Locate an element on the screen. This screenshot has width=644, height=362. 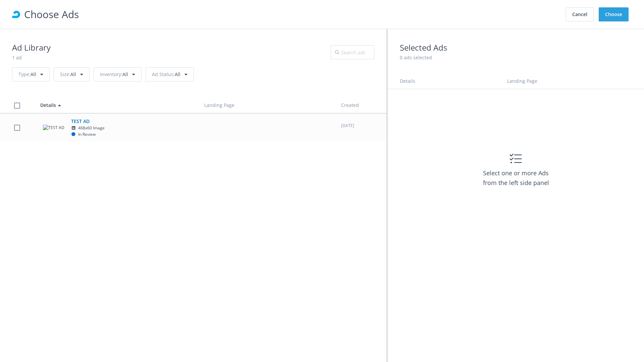
h2: Ad Library is located at coordinates (31, 48).